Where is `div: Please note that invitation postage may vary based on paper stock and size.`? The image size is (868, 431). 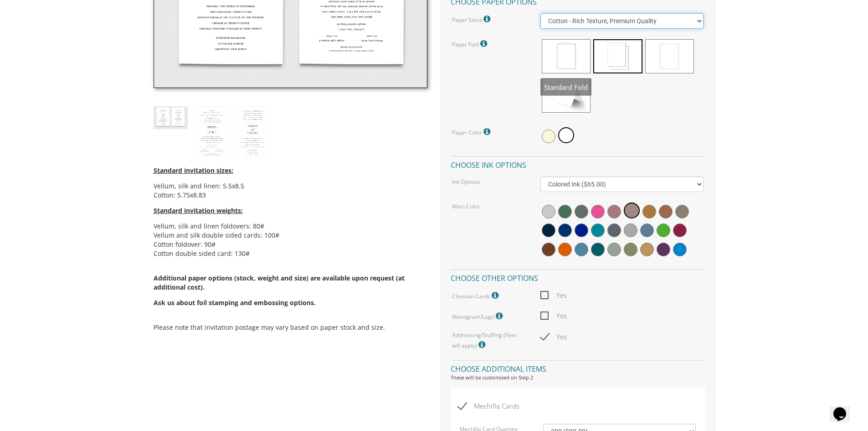
div: Please note that invitation postage may vary based on paper stock and size. is located at coordinates (290, 249).